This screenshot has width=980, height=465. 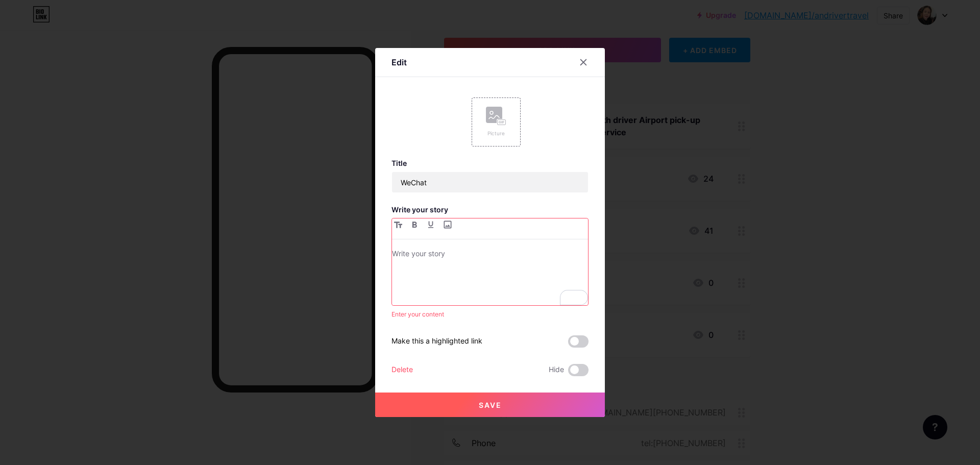 I want to click on div: Edit, so click(x=399, y=62).